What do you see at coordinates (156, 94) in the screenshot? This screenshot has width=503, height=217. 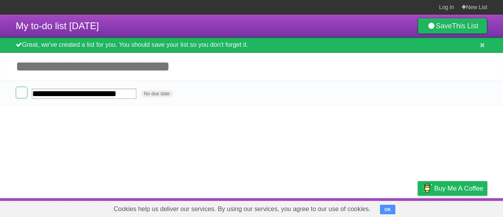 I see `span: No due date` at bounding box center [156, 94].